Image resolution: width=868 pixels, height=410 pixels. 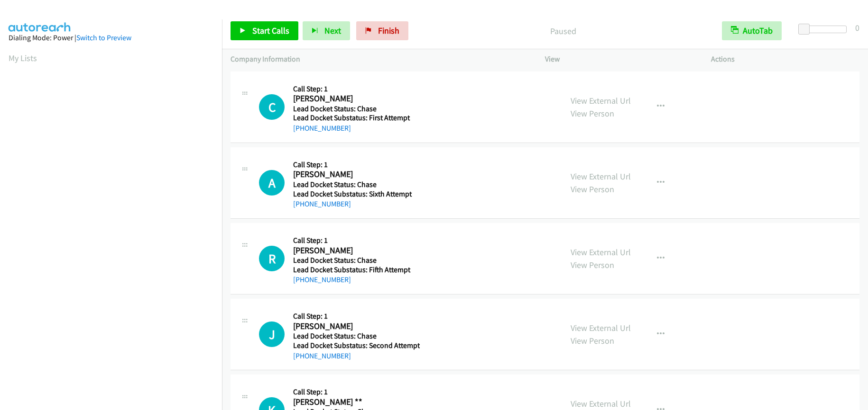 I want to click on span: Start Calls, so click(x=271, y=30).